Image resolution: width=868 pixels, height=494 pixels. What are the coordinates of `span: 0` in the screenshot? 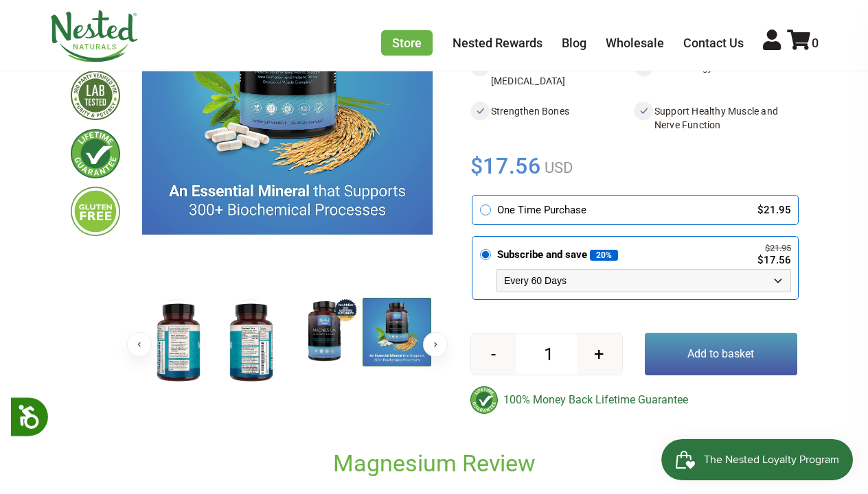 It's located at (815, 42).